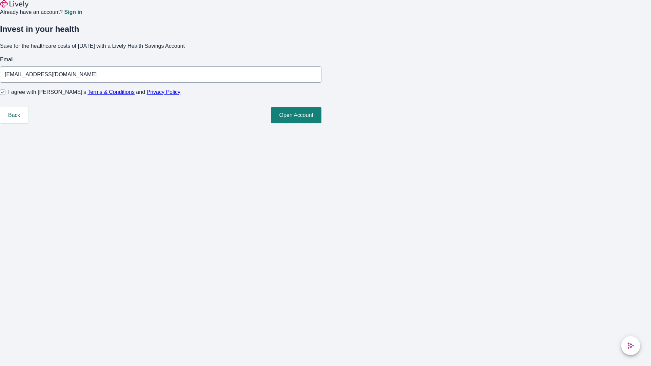  I want to click on svg: Lively AI Assistant, so click(631, 346).